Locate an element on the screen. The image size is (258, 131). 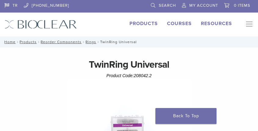
a: Reorder Components is located at coordinates (61, 42).